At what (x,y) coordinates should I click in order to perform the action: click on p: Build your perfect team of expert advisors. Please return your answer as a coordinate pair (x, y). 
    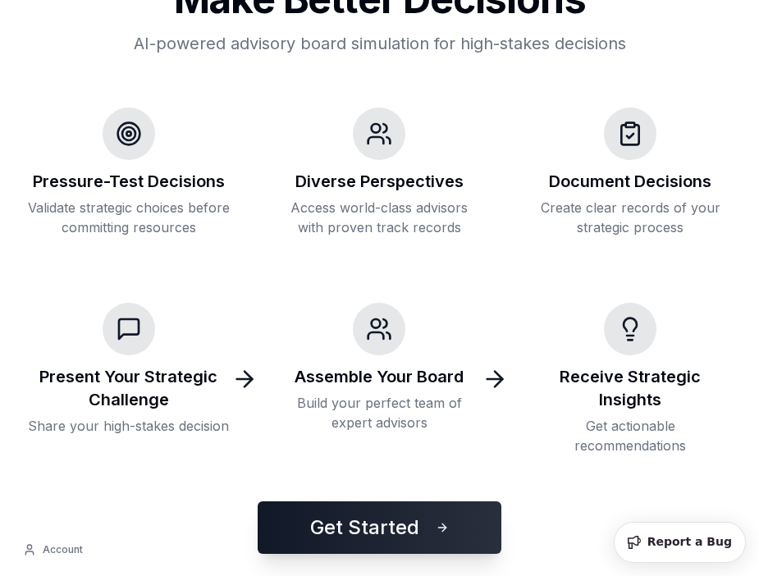
    Looking at the image, I should click on (380, 413).